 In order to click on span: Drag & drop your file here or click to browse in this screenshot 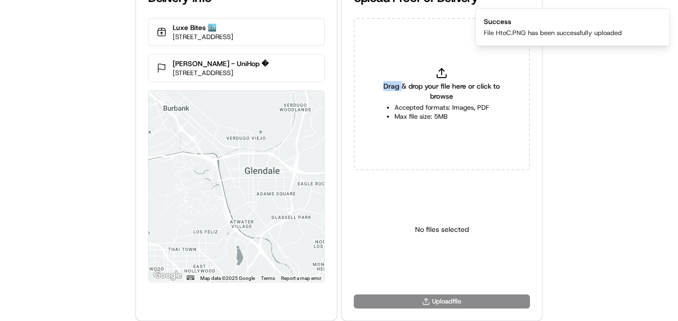, I will do `click(441, 91)`.